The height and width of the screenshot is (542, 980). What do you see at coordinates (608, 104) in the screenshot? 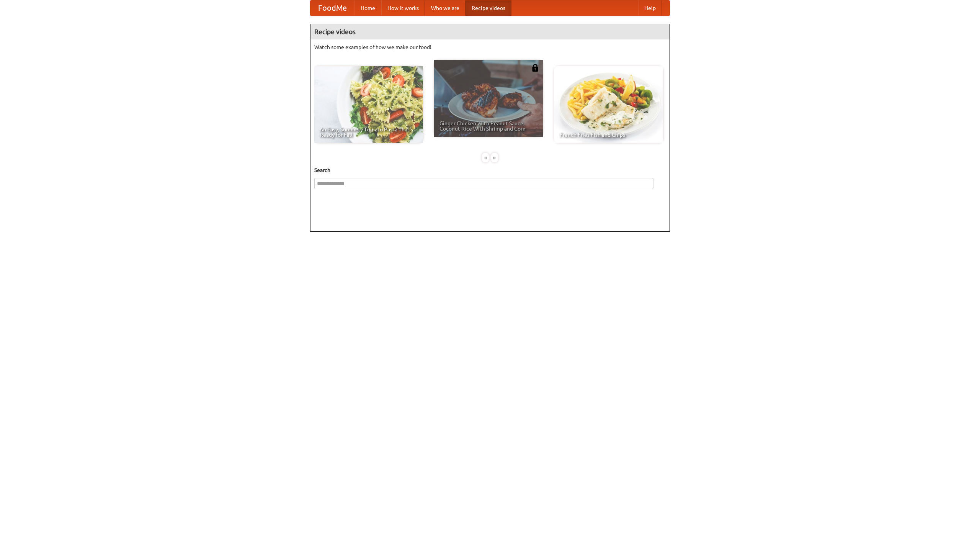
I see `a: French Fries Fish and Chips` at bounding box center [608, 104].